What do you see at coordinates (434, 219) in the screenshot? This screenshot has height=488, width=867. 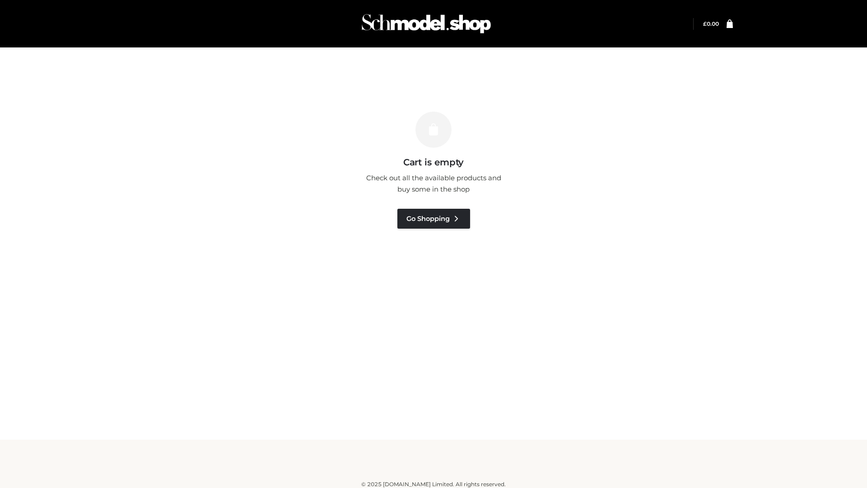 I see `a: Go Shopping` at bounding box center [434, 219].